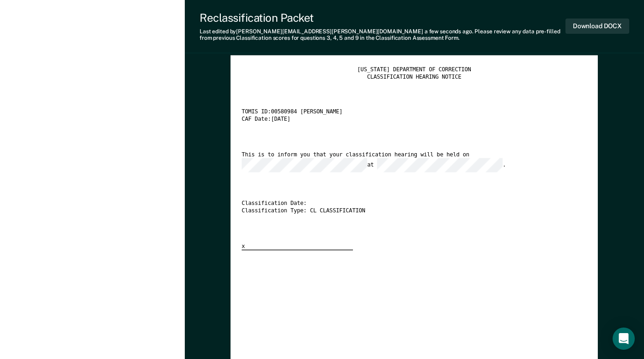 The height and width of the screenshot is (359, 644). Describe the element at coordinates (414, 78) in the screenshot. I see `div: CLASSIFICATION HEARING NOTICE` at that location.